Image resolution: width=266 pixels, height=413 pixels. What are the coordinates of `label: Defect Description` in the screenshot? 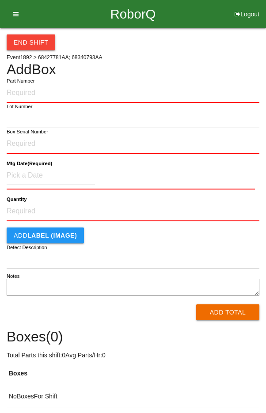 It's located at (27, 247).